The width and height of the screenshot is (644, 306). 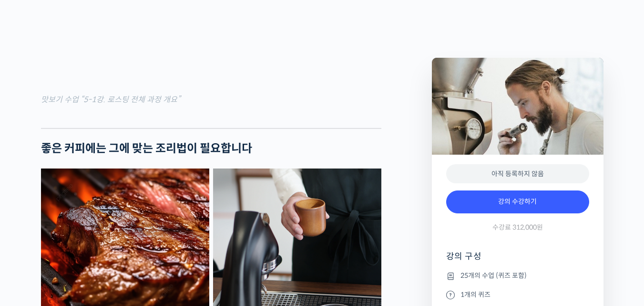 I want to click on span: 홈, so click(x=33, y=245).